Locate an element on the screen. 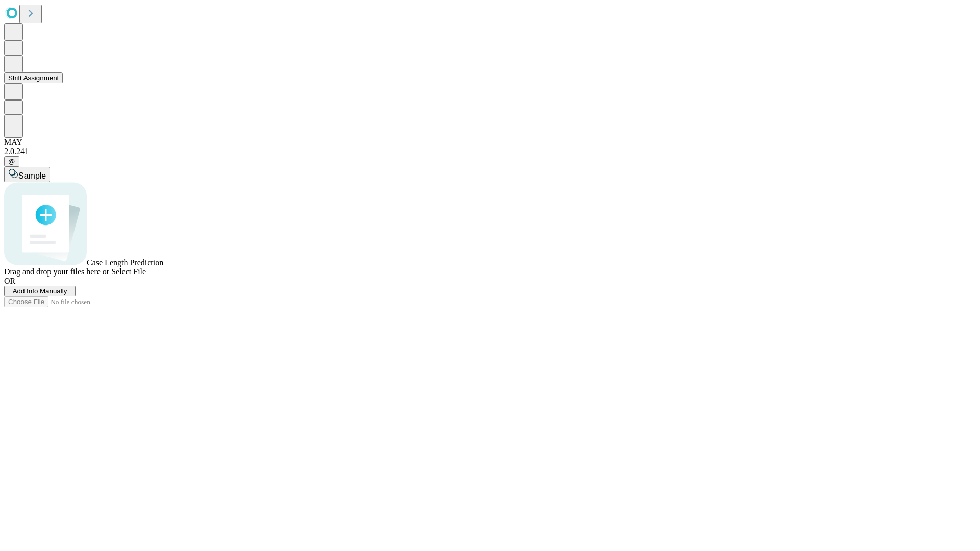  span: Drag and drop your files here or is located at coordinates (56, 271).